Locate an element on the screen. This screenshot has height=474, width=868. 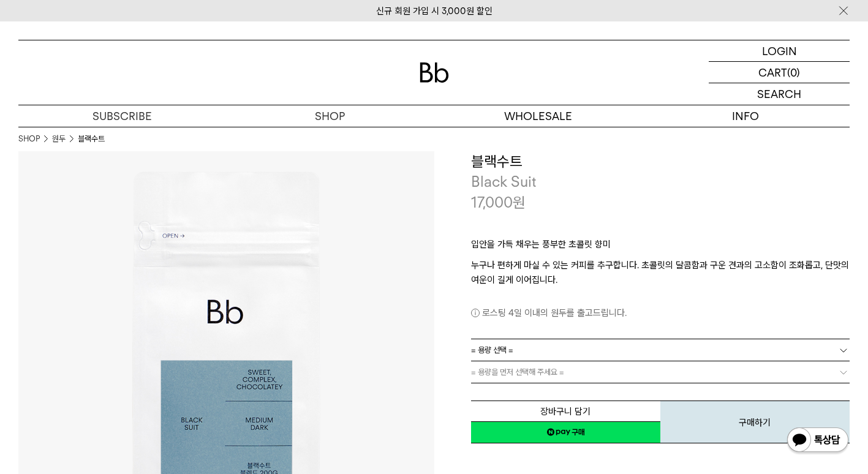
li: 블랙수트 is located at coordinates (91, 139).